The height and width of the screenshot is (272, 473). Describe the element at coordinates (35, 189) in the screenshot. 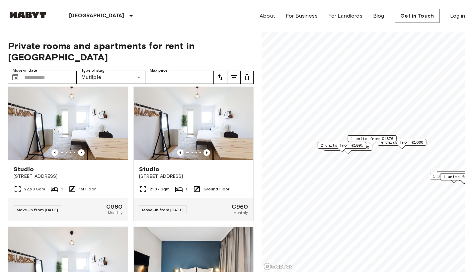

I see `span: 22.58 Sqm` at that location.